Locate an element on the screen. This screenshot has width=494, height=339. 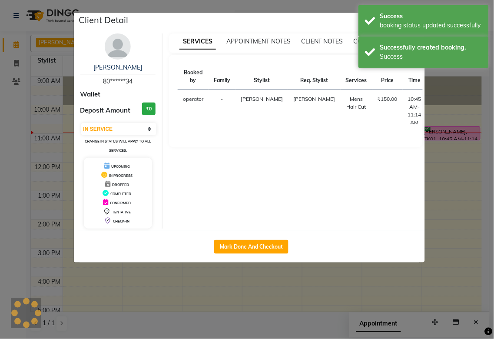
span: IN PROGRESS is located at coordinates (121, 175).